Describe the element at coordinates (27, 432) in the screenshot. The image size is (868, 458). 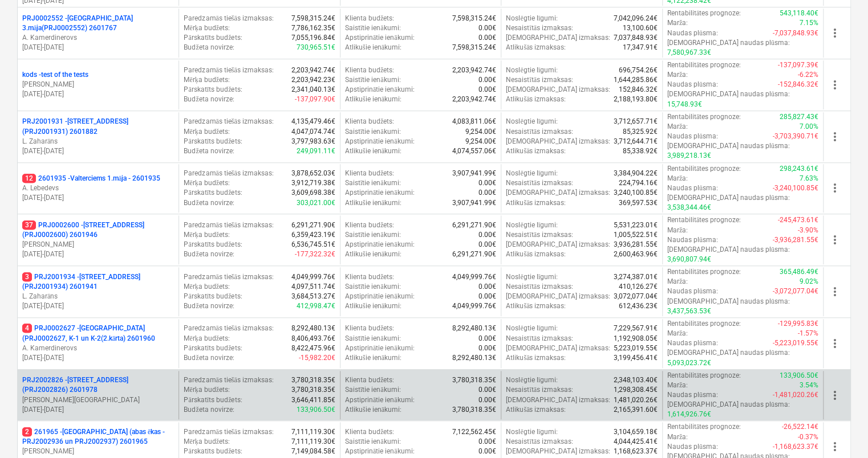
I see `span: 2` at that location.